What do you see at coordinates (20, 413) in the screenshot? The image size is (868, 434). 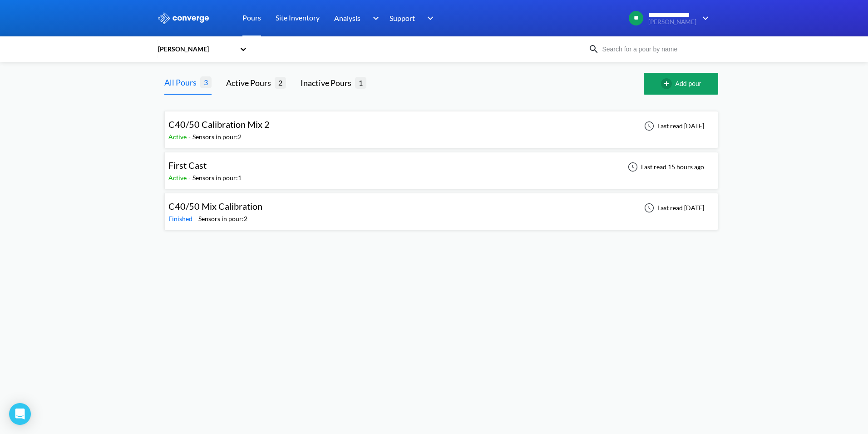 I see `div: Open Intercom Messenger` at bounding box center [20, 413].